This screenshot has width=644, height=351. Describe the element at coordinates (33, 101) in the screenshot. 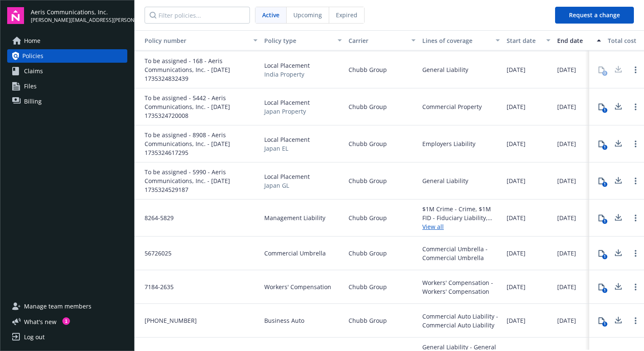

I see `span: Billing` at that location.